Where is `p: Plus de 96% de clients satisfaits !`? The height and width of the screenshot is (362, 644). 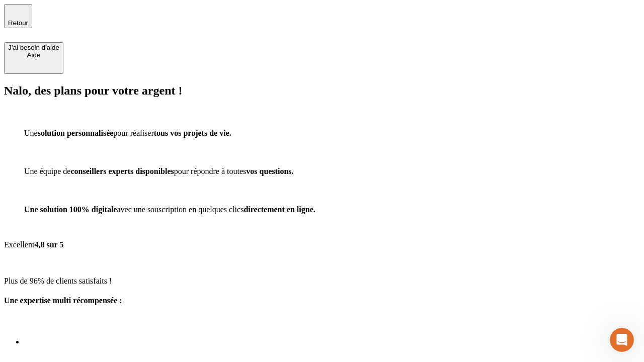
p: Plus de 96% de clients satisfaits ! is located at coordinates (322, 281).